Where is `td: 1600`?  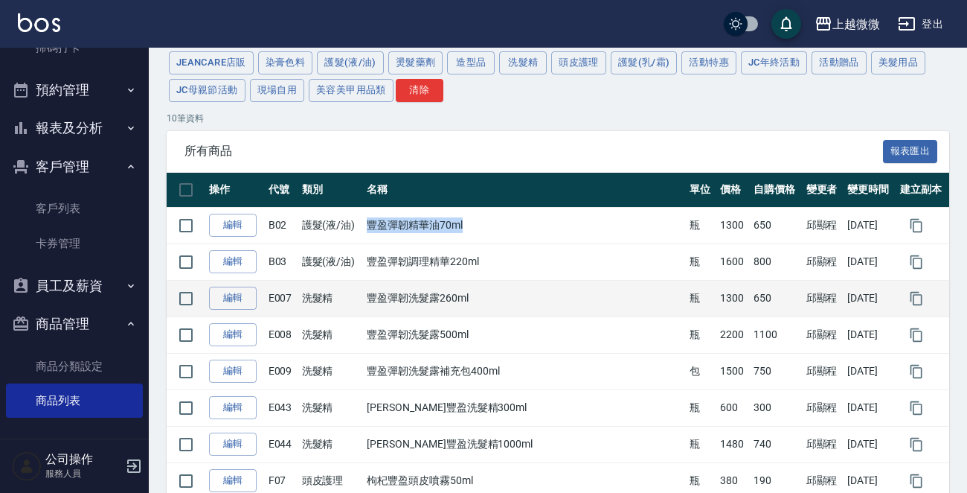
td: 1600 is located at coordinates (733, 261).